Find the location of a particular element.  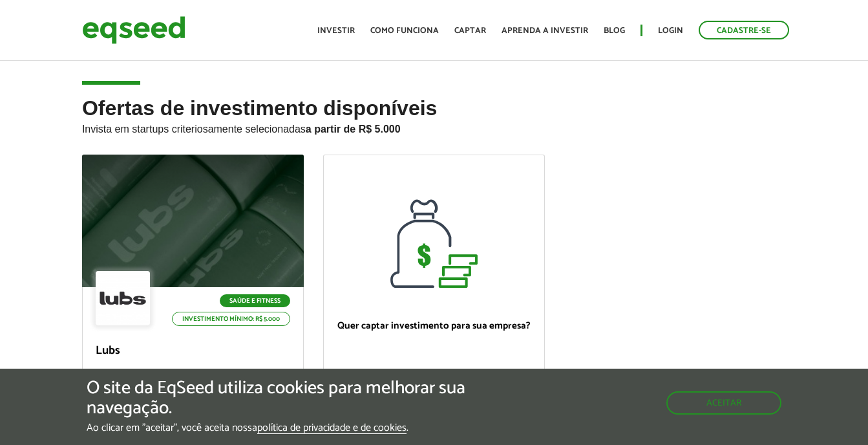

strong: a partir de R$ 5.000 is located at coordinates (353, 129).